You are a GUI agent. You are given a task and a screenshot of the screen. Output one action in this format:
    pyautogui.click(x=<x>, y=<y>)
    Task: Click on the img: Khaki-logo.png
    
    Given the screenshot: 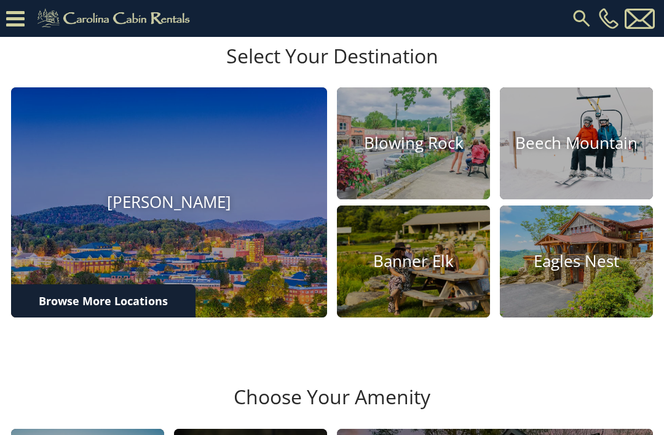 What is the action you would take?
    pyautogui.click(x=116, y=18)
    